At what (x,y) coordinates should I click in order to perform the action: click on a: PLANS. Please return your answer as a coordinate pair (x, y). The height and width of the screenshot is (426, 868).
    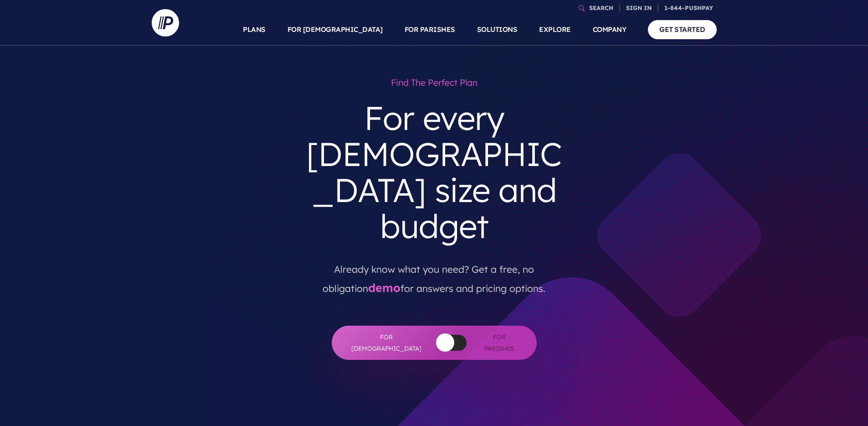
    Looking at the image, I should click on (254, 29).